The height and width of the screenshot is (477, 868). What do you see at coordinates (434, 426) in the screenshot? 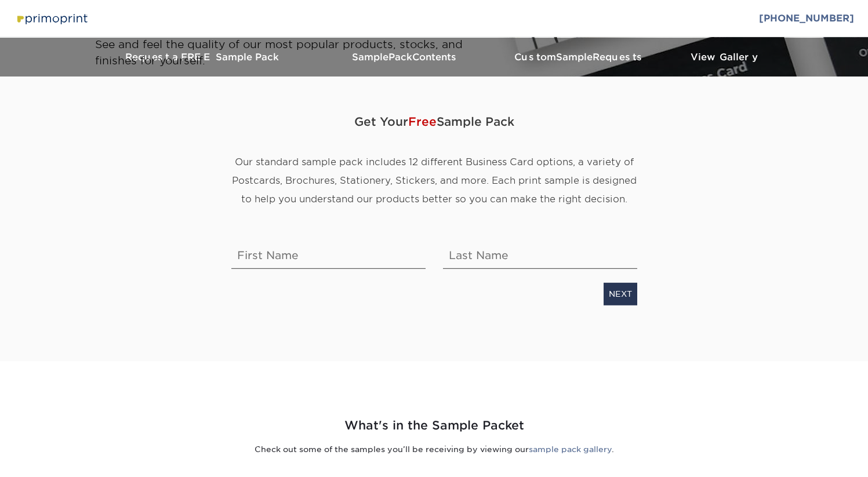
I see `h2: What's in the Sample Packet` at bounding box center [434, 426].